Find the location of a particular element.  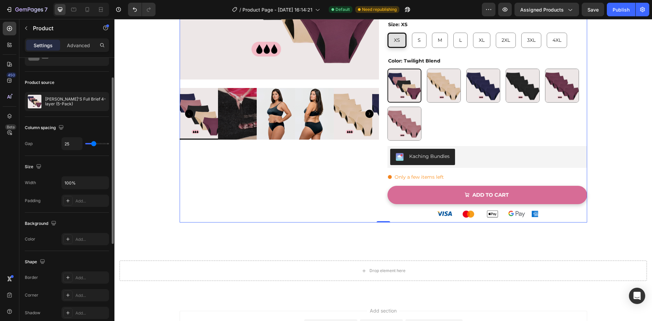

div: Background is located at coordinates (41, 223).